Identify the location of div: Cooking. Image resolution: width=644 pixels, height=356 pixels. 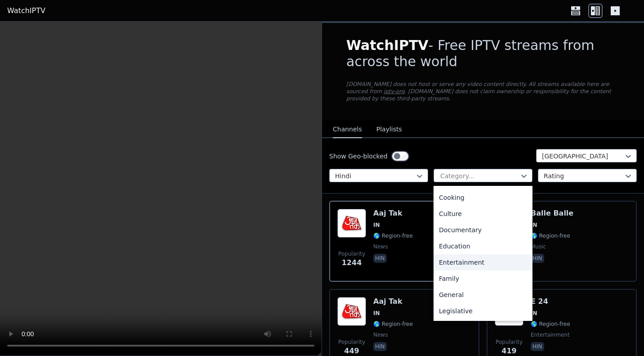
(483, 197).